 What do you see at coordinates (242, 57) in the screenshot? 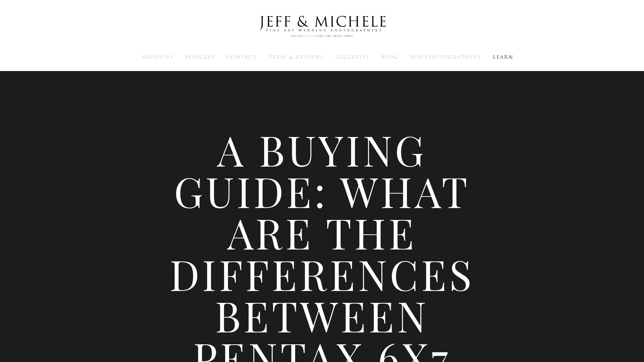
I see `a: Contact` at bounding box center [242, 57].